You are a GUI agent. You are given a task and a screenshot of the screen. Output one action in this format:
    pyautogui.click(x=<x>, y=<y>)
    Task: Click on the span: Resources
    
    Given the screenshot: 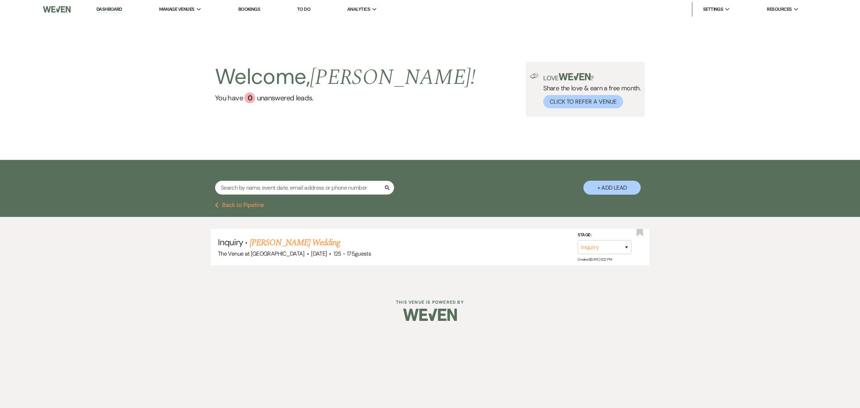 What is the action you would take?
    pyautogui.click(x=779, y=9)
    